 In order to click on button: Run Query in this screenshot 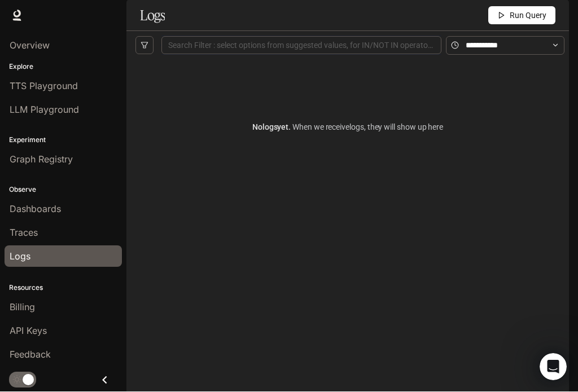, I will do `click(521, 16)`.